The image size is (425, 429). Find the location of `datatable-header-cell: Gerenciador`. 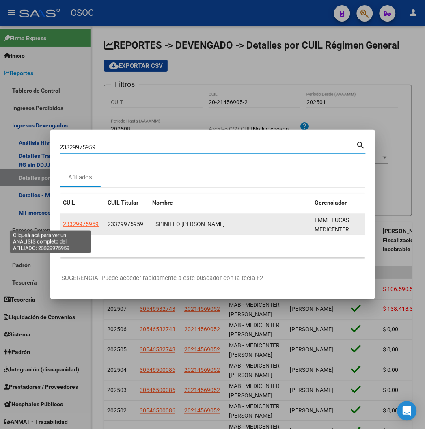

datatable-header-cell: Gerenciador is located at coordinates (342, 203).